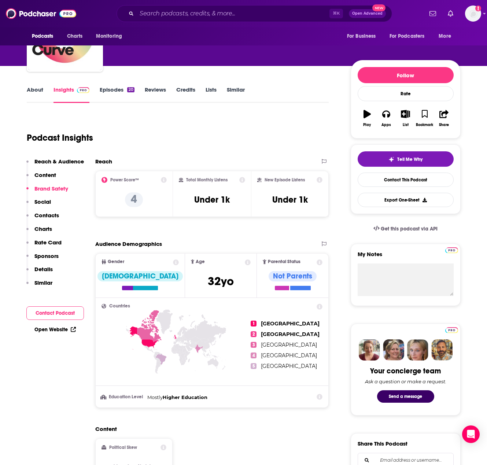  Describe the element at coordinates (43, 202) in the screenshot. I see `p: Social` at that location.